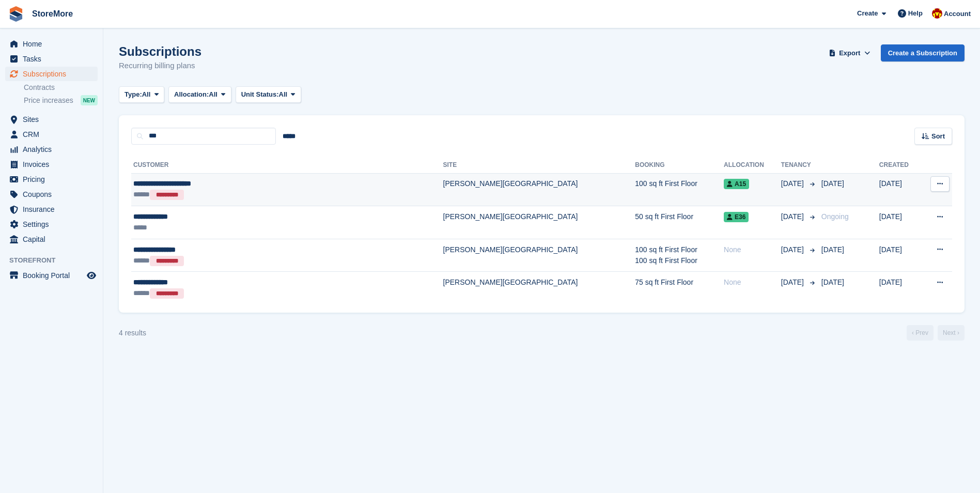  I want to click on th: Customer, so click(287, 165).